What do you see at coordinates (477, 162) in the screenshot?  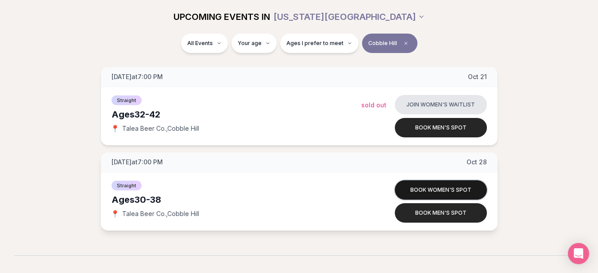 I see `span: Oct 28` at bounding box center [477, 162].